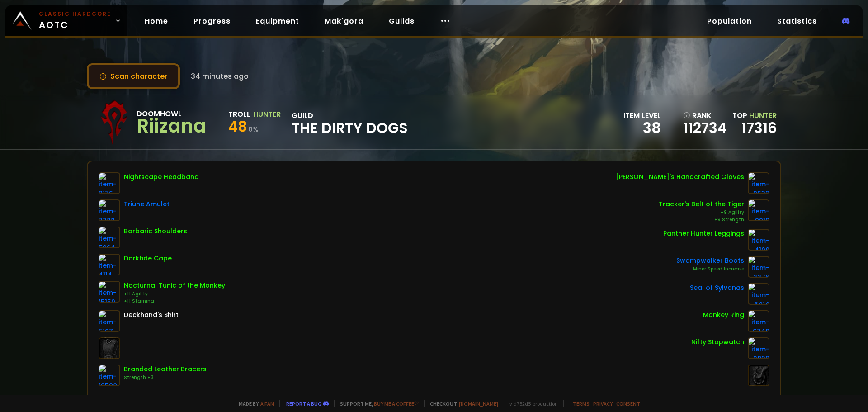  I want to click on span: Made by, so click(254, 404).